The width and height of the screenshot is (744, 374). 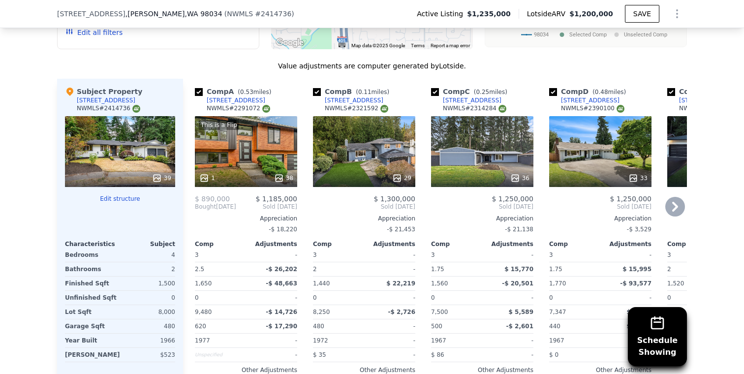 I want to click on a: Terms (opens in new tab), so click(x=418, y=45).